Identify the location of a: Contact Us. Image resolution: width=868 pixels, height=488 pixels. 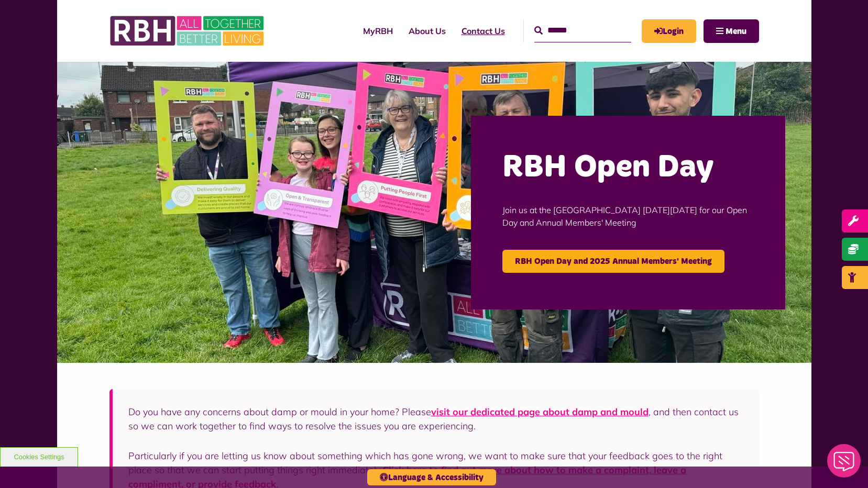
(483, 31).